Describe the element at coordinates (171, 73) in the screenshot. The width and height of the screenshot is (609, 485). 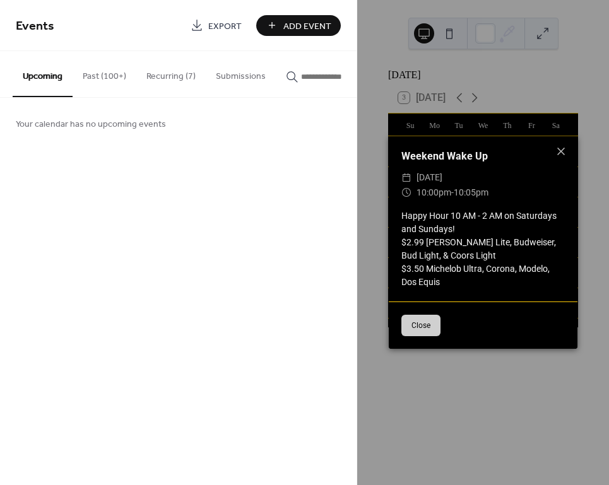
I see `button: Recurring (7)` at that location.